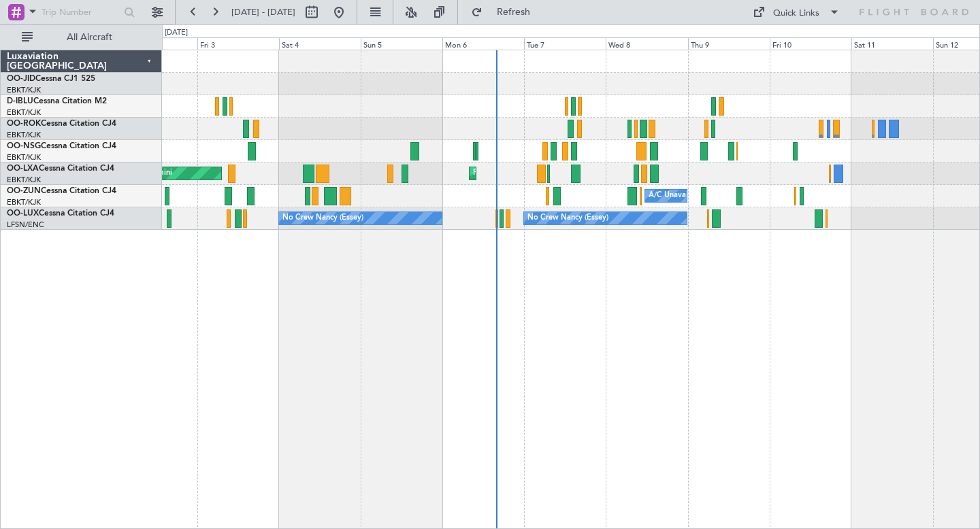 Image resolution: width=980 pixels, height=529 pixels. Describe the element at coordinates (81, 38) in the screenshot. I see `button: All Aircraft` at that location.